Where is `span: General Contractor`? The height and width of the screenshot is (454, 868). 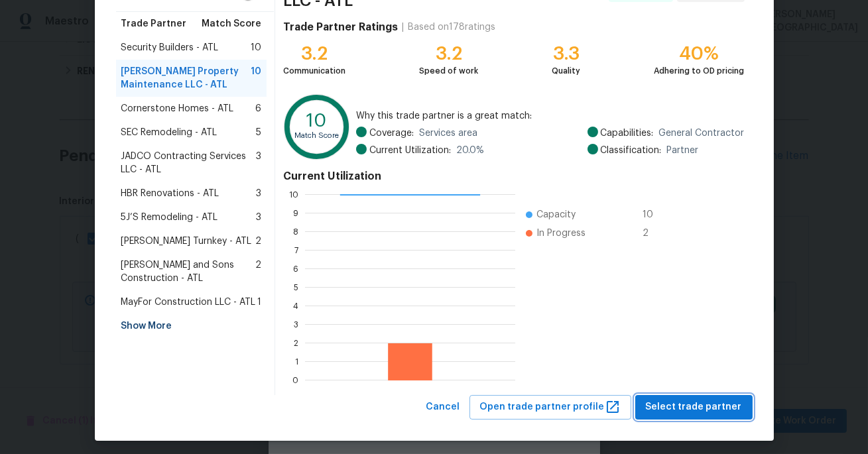
span: General Contractor is located at coordinates (701, 134).